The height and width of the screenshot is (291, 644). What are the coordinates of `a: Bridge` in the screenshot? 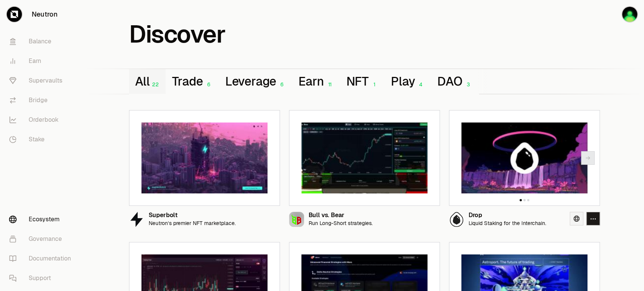 It's located at (42, 100).